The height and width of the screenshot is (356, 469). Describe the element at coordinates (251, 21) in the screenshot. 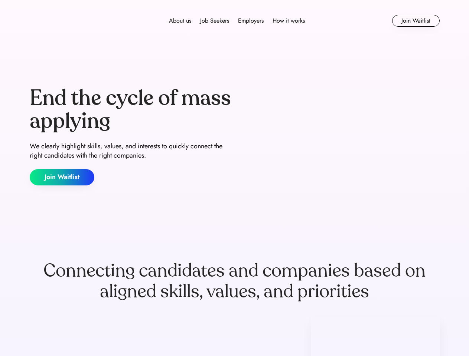

I see `div: Employers` at that location.